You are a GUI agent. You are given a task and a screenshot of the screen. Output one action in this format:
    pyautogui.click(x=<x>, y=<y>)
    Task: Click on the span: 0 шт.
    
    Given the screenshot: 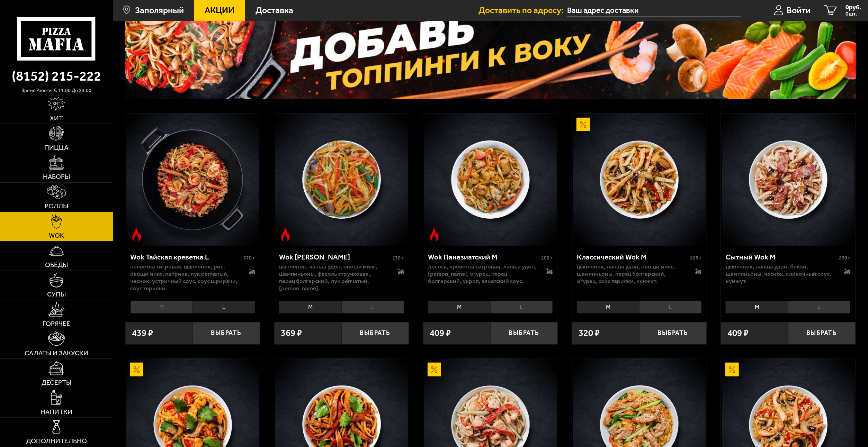 What is the action you would take?
    pyautogui.click(x=853, y=14)
    